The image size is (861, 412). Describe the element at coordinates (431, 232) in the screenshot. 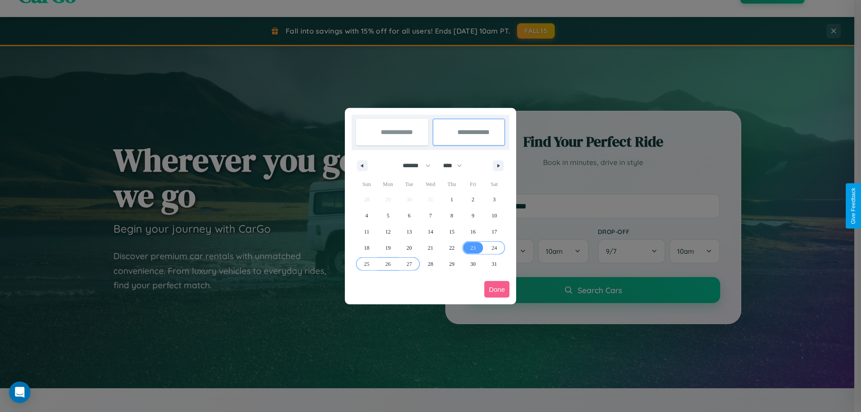

I see `span: 14` at that location.